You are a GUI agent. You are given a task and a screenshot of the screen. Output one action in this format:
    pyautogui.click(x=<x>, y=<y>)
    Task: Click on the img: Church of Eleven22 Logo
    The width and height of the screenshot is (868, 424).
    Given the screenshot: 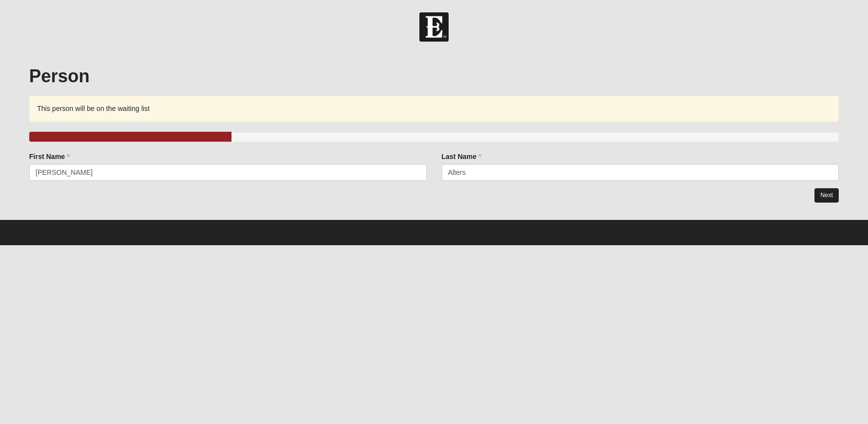 What is the action you would take?
    pyautogui.click(x=434, y=27)
    